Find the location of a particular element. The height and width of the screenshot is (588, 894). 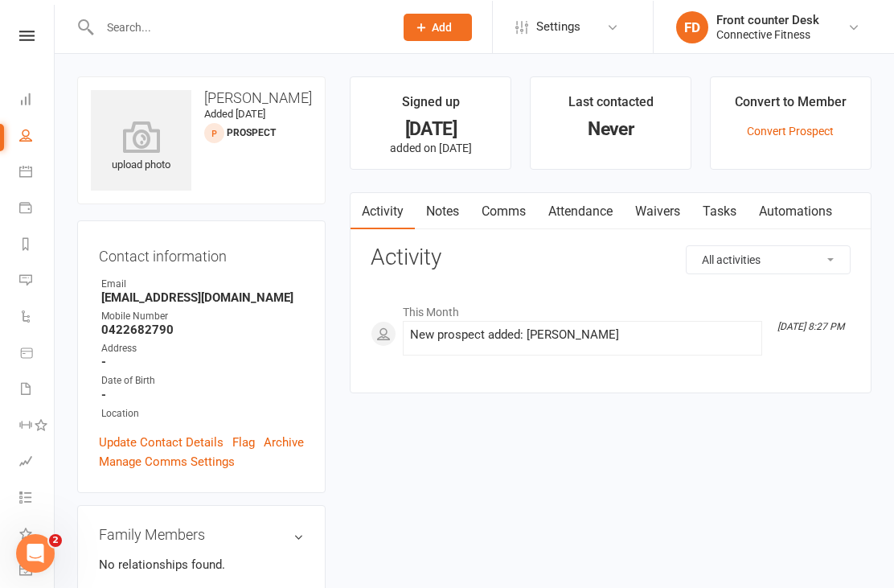

a: Dashboard is located at coordinates (37, 99).